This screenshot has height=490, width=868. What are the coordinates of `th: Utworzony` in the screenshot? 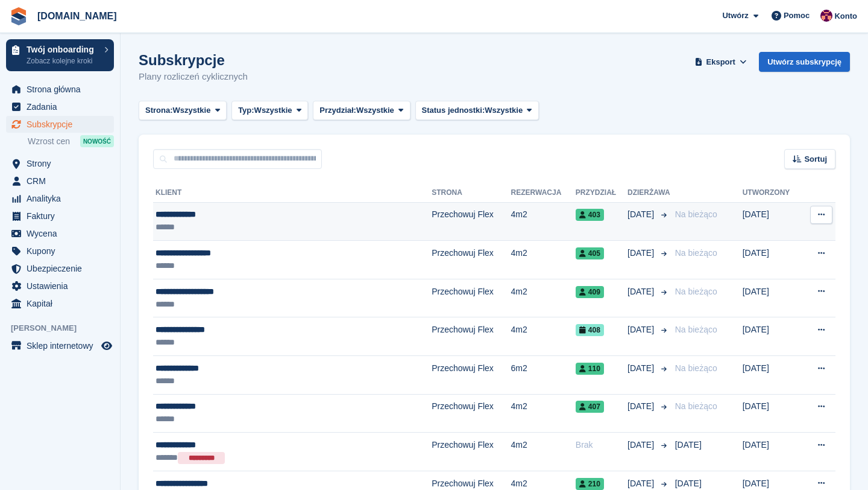 It's located at (773, 193).